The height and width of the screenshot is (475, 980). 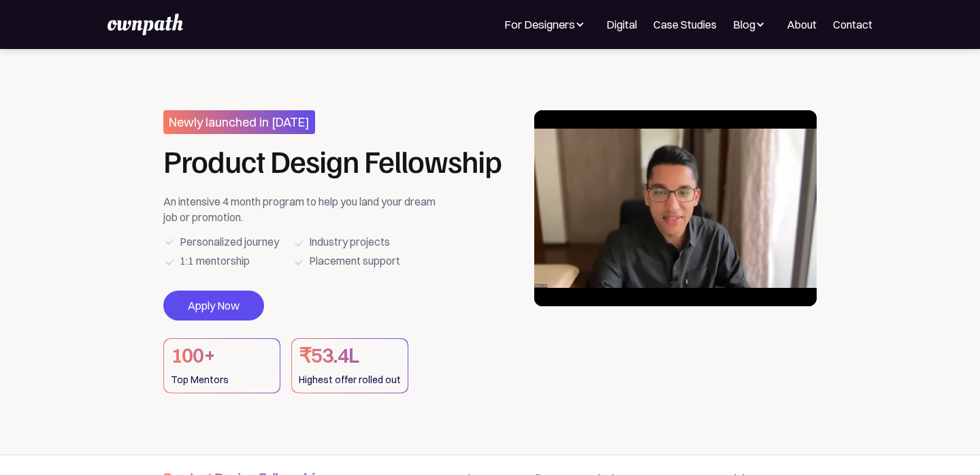 I want to click on h1: 100+, so click(x=222, y=356).